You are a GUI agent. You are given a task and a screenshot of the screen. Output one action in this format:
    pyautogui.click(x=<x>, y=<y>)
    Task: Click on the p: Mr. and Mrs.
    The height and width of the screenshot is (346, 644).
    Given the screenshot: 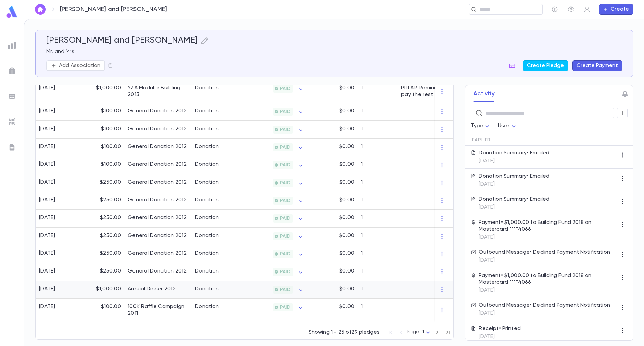 What is the action you would take?
    pyautogui.click(x=334, y=52)
    